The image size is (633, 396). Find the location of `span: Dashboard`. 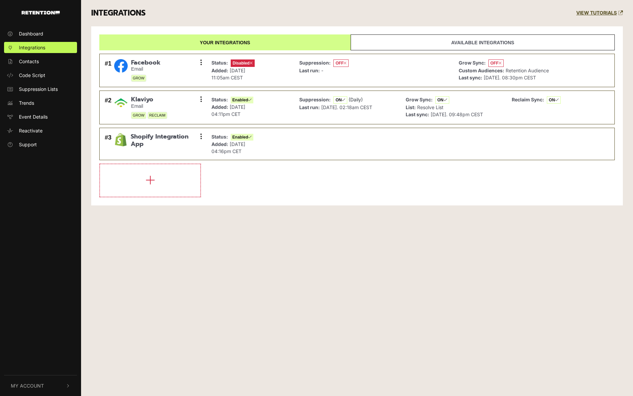

span: Dashboard is located at coordinates (31, 33).